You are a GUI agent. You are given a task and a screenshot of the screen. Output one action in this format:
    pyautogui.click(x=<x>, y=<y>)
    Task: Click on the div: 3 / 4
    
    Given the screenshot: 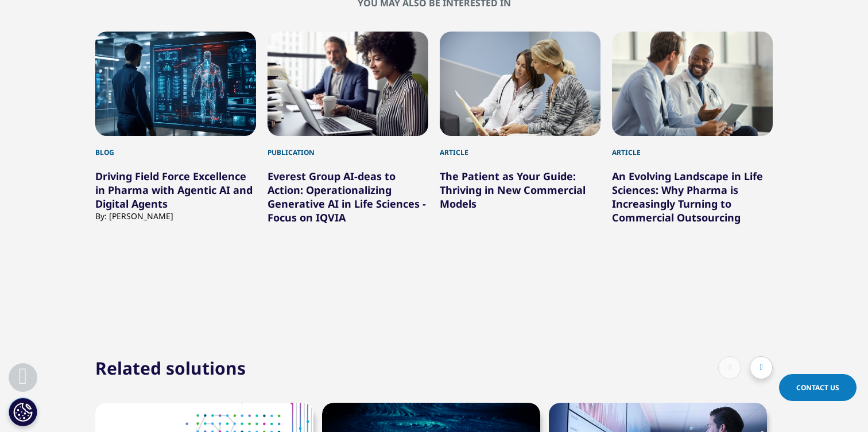 What is the action you would take?
    pyautogui.click(x=520, y=128)
    